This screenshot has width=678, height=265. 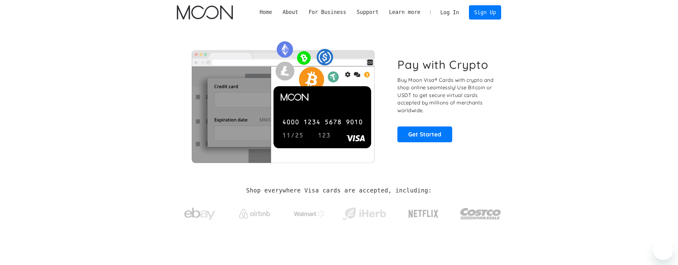 What do you see at coordinates (446, 95) in the screenshot?
I see `p: Buy Moon Visa® Cards with crypto and shop online seamlessly! Use Bitcoin or USDT to get secure vi...` at bounding box center [446, 95].